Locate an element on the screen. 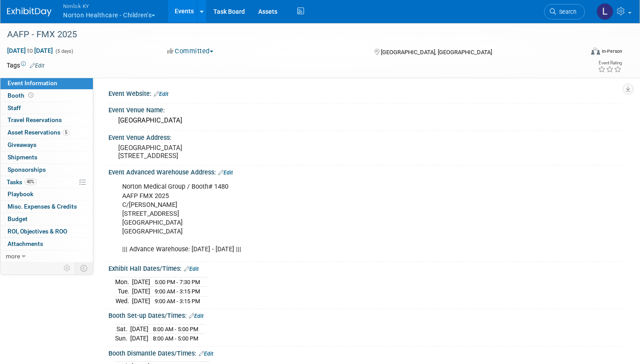  a: Misc. Expenses & Credits is located at coordinates (47, 207).